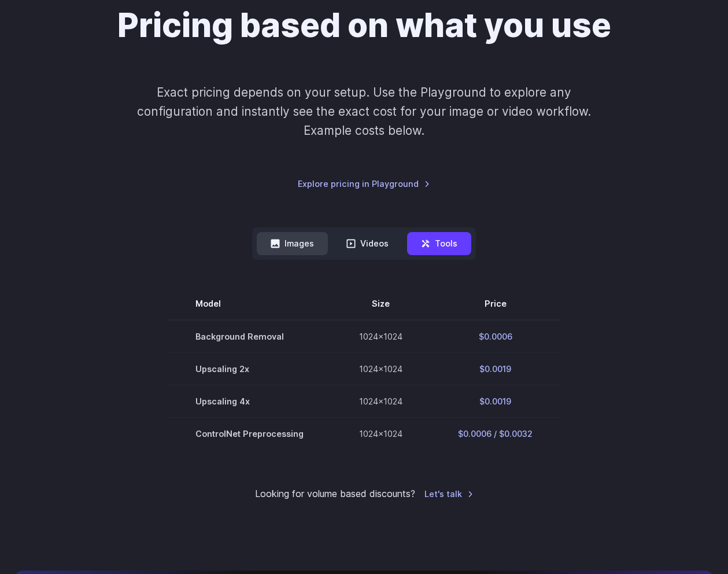  I want to click on a: Explore pricing in Playground, so click(364, 184).